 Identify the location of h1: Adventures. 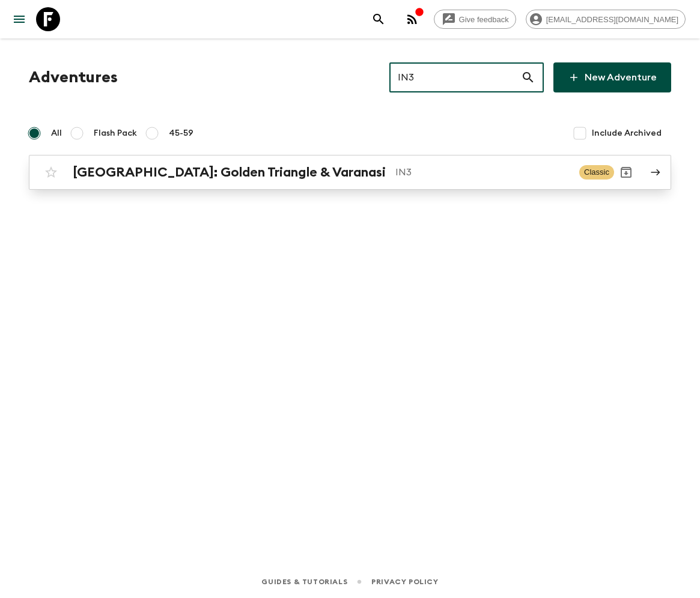
(74, 78).